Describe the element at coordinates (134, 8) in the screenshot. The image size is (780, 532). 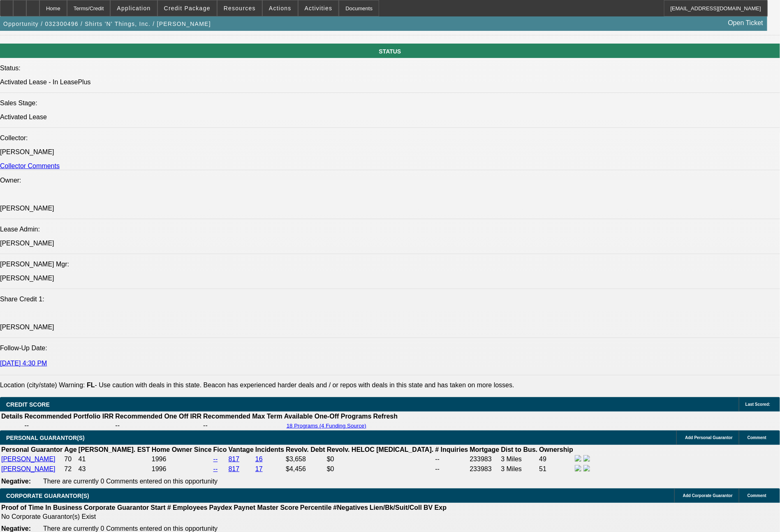
I see `button: Application` at that location.